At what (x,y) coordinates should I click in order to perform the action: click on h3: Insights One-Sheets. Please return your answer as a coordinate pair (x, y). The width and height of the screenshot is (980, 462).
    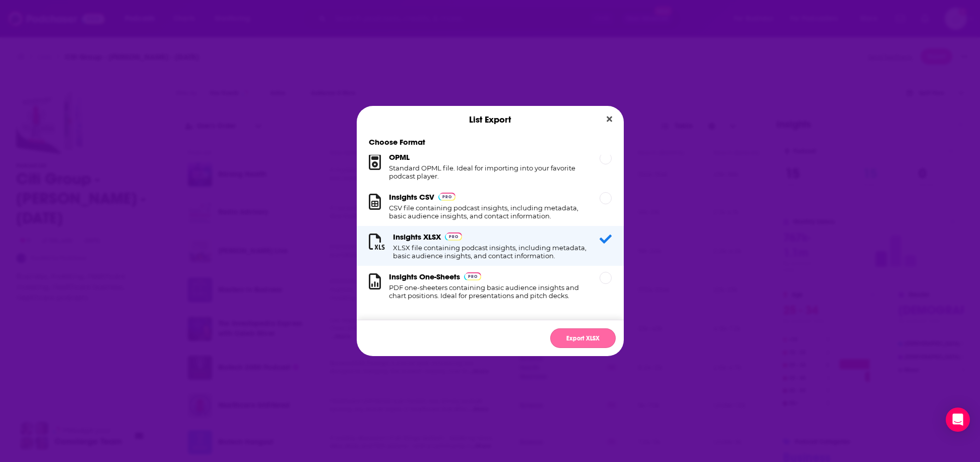
    Looking at the image, I should click on (424, 277).